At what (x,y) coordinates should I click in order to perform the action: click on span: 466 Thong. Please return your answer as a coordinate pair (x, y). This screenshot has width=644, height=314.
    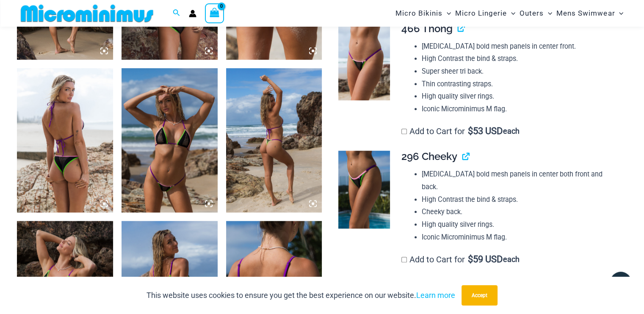
    Looking at the image, I should click on (427, 29).